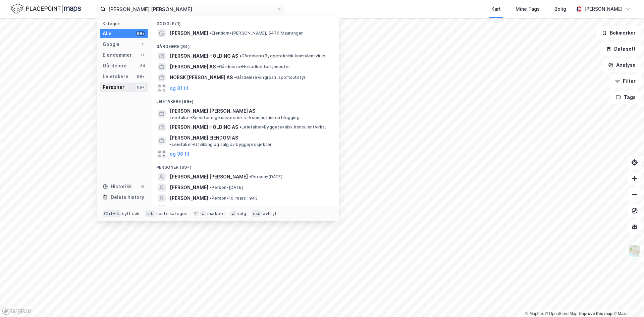 The height and width of the screenshot is (317, 644). Describe the element at coordinates (253, 67) in the screenshot. I see `span: Gårdeiere • Hovedkontortjenester` at that location.